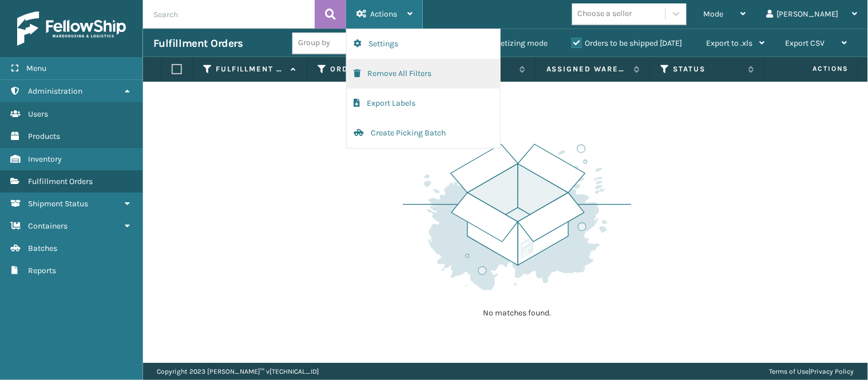  Describe the element at coordinates (713, 14) in the screenshot. I see `span: Mode` at that location.